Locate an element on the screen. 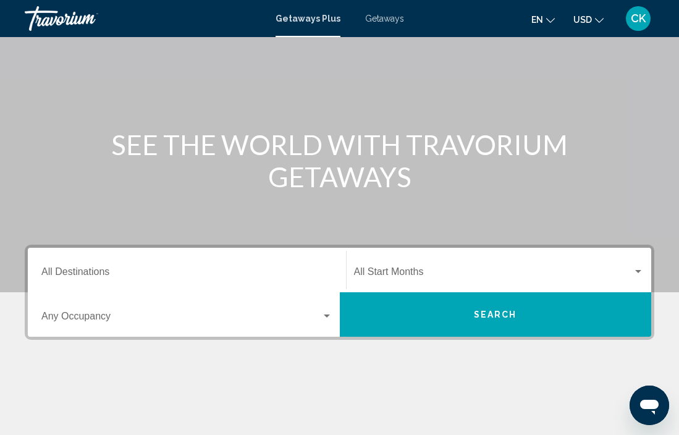 This screenshot has height=435, width=679. span: Getaways is located at coordinates (385, 19).